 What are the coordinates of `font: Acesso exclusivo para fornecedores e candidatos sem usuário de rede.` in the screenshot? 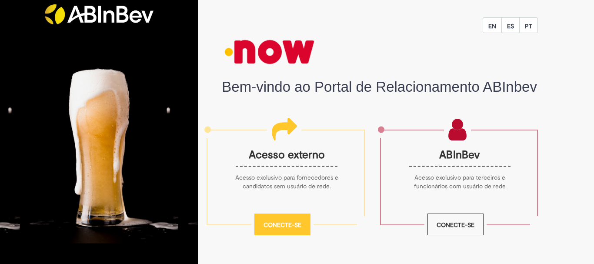 It's located at (287, 182).